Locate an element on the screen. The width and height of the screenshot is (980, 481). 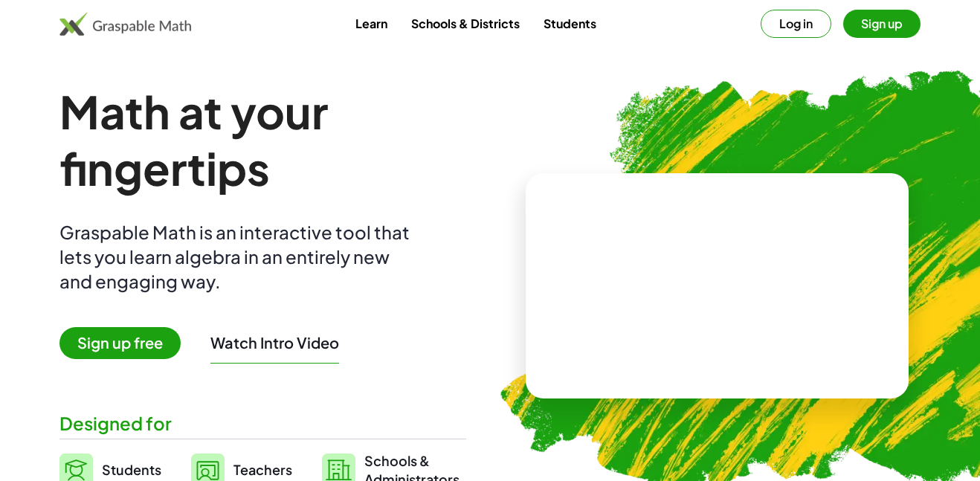
div: Graspable Math is an interactive tool that lets you learn algebra in an entirely new and engaging... is located at coordinates (238, 257).